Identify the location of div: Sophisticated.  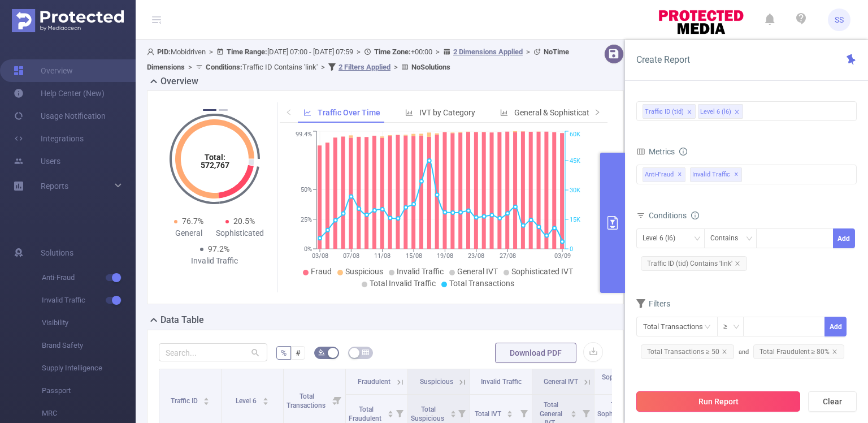
(240, 233).